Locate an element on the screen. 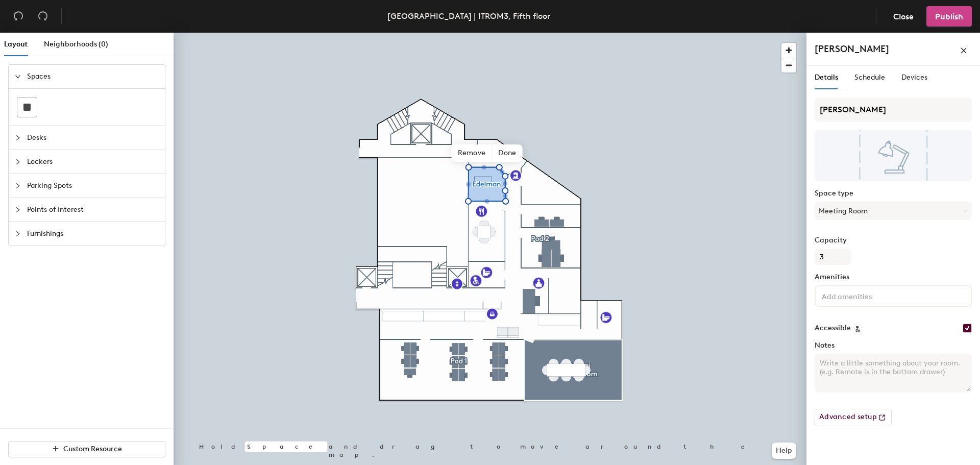  span: Desks is located at coordinates (93, 138).